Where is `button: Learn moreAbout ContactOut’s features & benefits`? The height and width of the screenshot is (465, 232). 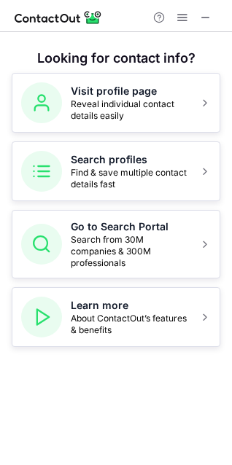
button: Learn moreAbout ContactOut’s features & benefits is located at coordinates (116, 317).